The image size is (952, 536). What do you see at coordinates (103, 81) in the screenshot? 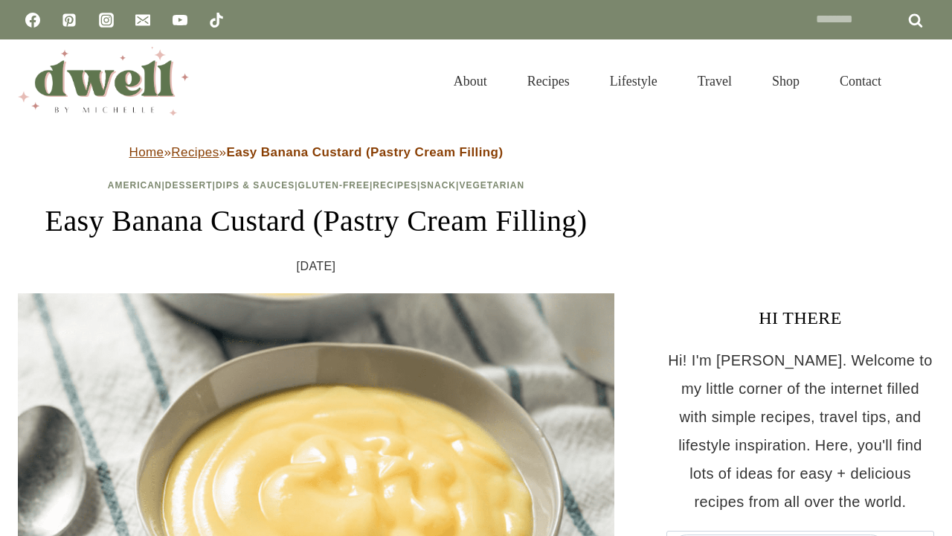
I see `a: DWELL by michelle` at bounding box center [103, 81].